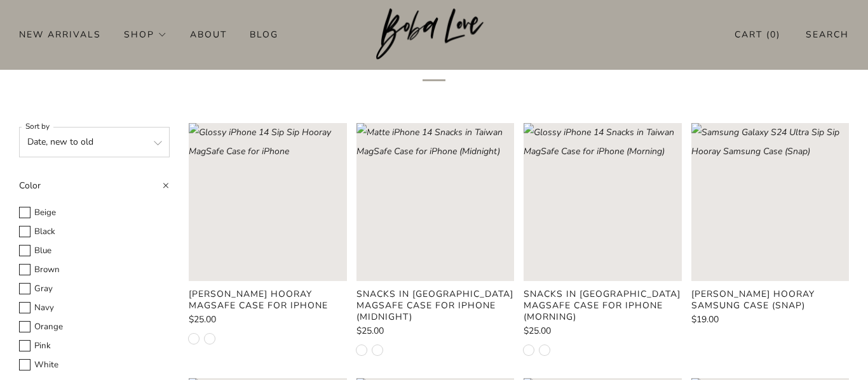 The width and height of the screenshot is (868, 380). Describe the element at coordinates (94, 232) in the screenshot. I see `label: Black` at that location.